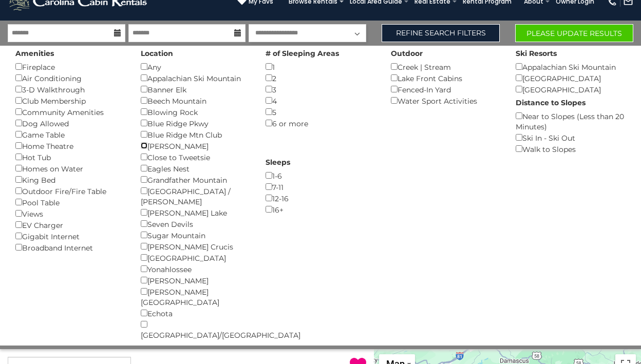 The image size is (641, 364). I want to click on label: Location, so click(156, 54).